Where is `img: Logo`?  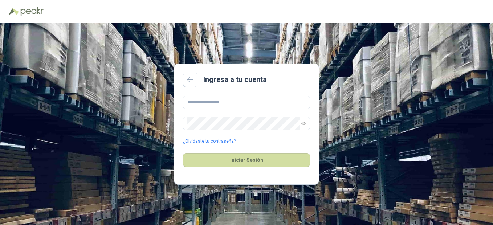 img: Logo is located at coordinates (14, 12).